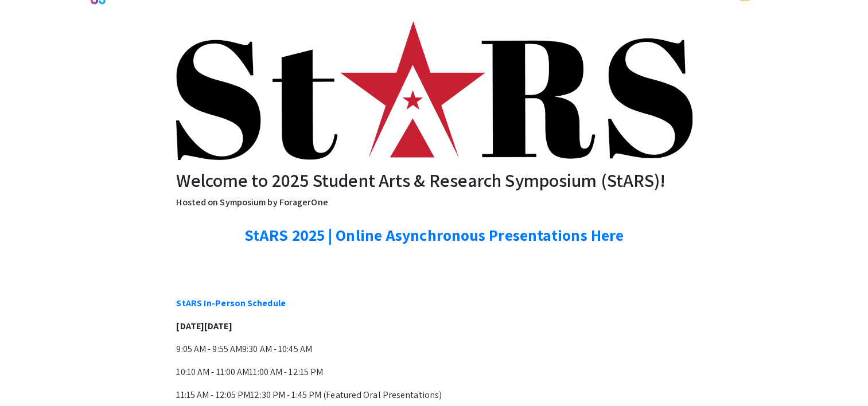 This screenshot has width=868, height=406. Describe the element at coordinates (277, 349) in the screenshot. I see `span: 9:30 AM - 10:45 AM` at that location.